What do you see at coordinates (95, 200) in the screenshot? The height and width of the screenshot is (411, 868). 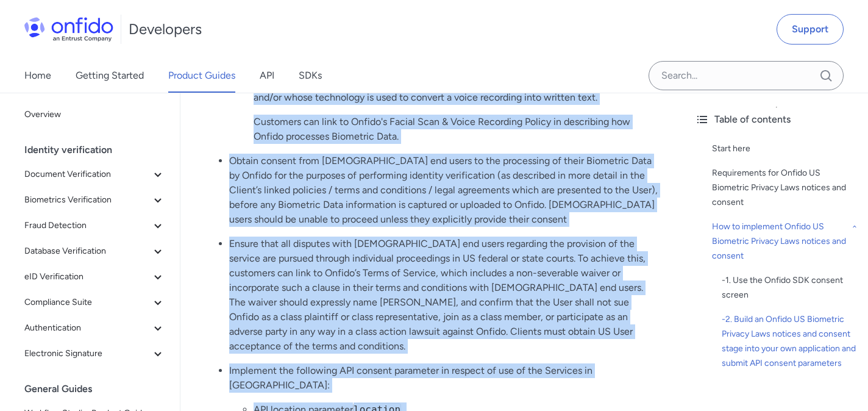 I see `button: Biometrics Verification` at bounding box center [95, 200].